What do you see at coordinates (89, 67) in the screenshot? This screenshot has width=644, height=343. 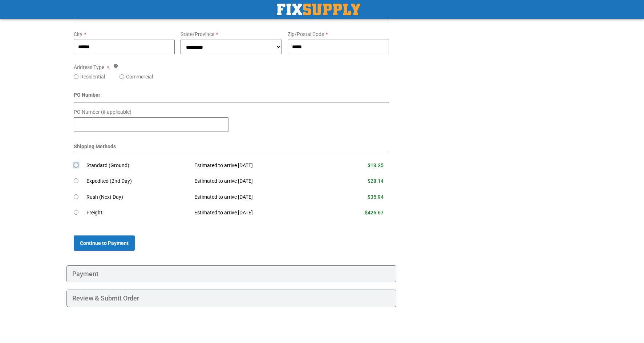 I see `span: Address Type` at bounding box center [89, 67].